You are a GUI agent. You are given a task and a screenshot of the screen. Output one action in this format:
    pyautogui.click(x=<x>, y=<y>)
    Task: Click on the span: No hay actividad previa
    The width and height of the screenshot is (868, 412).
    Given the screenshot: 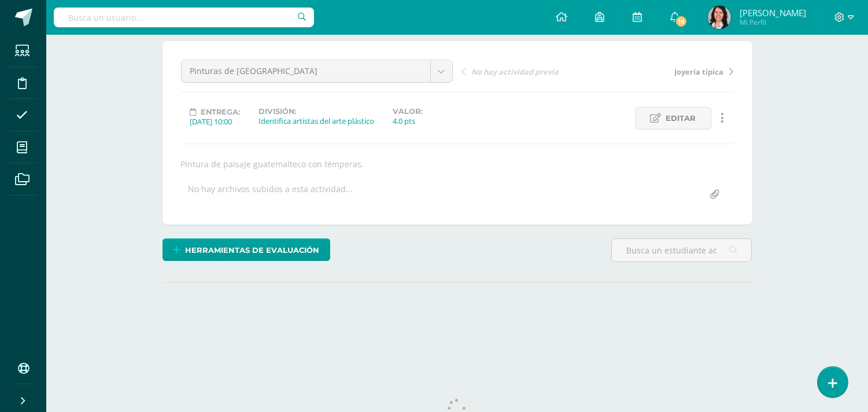 What is the action you would take?
    pyautogui.click(x=515, y=72)
    